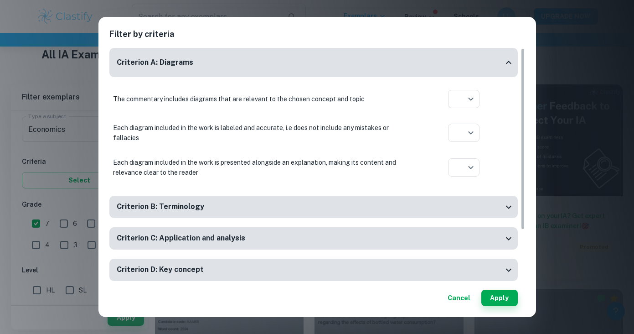  I want to click on div: Criterion B: Terminology, so click(314, 206).